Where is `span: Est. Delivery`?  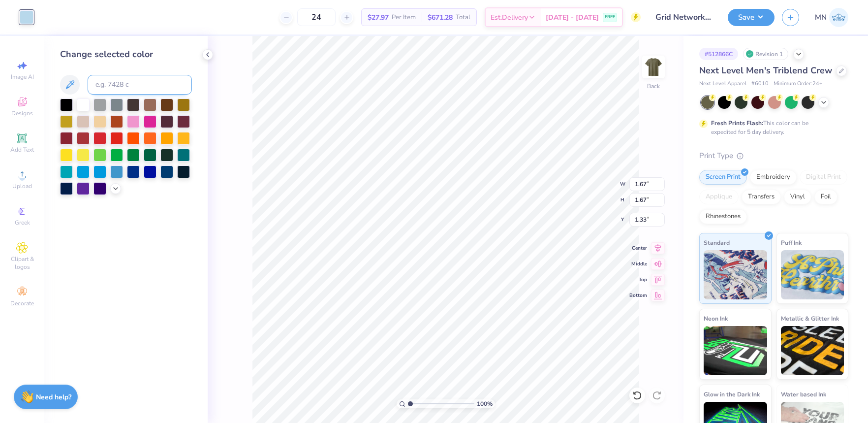 span: Est. Delivery is located at coordinates (509, 17).